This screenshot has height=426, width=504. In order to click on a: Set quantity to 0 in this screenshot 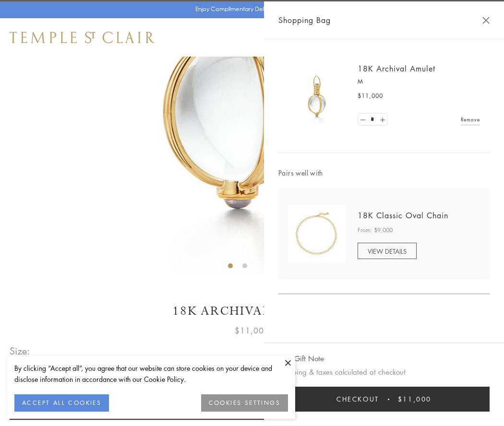, I will do `click(362, 120)`.